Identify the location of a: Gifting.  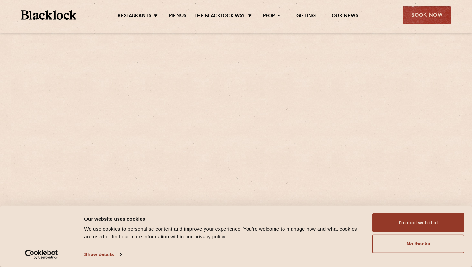
(306, 17).